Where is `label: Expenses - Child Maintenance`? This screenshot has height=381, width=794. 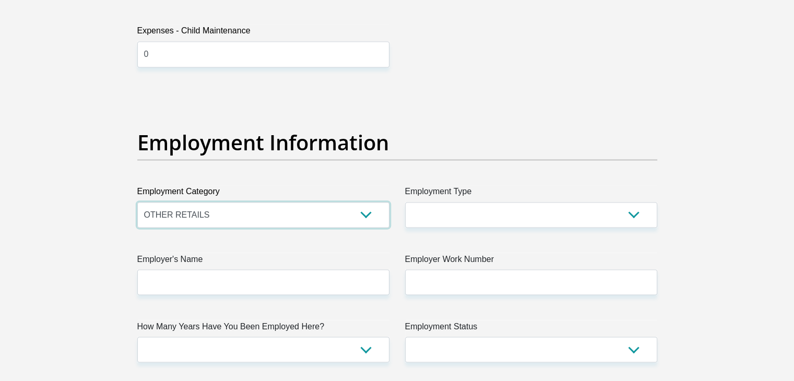
label: Expenses - Child Maintenance is located at coordinates (263, 33).